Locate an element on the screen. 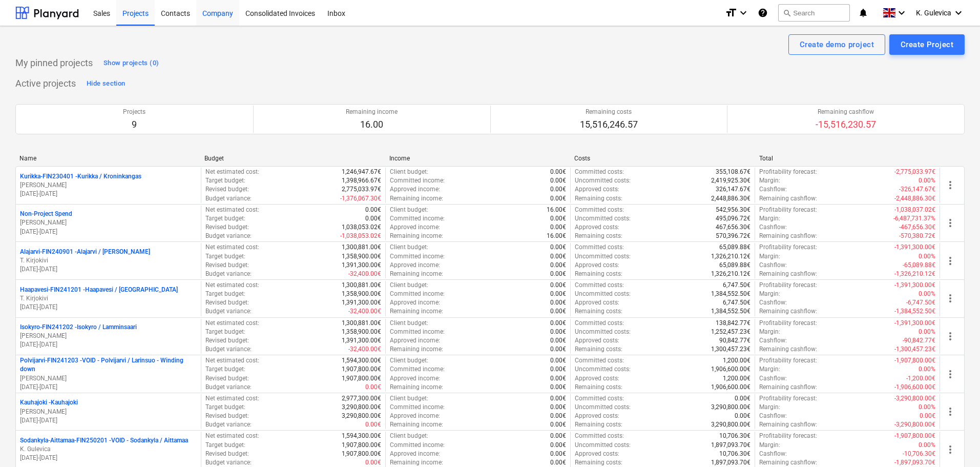  p: -1,300,457.23€ is located at coordinates (915, 349).